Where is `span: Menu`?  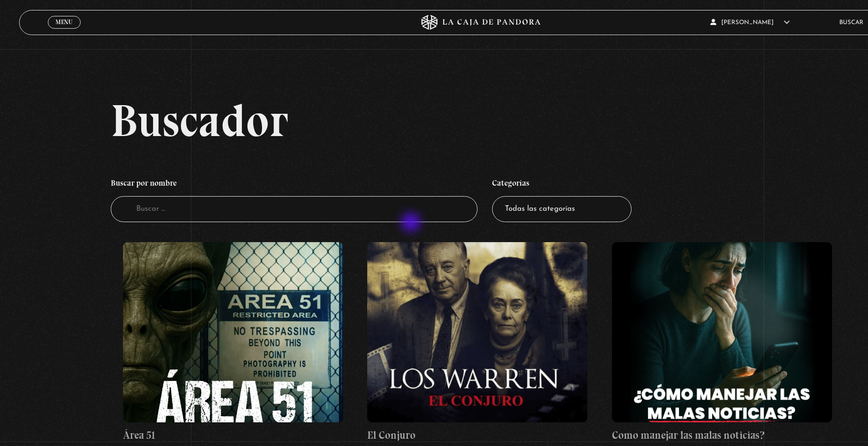 span: Menu is located at coordinates (64, 22).